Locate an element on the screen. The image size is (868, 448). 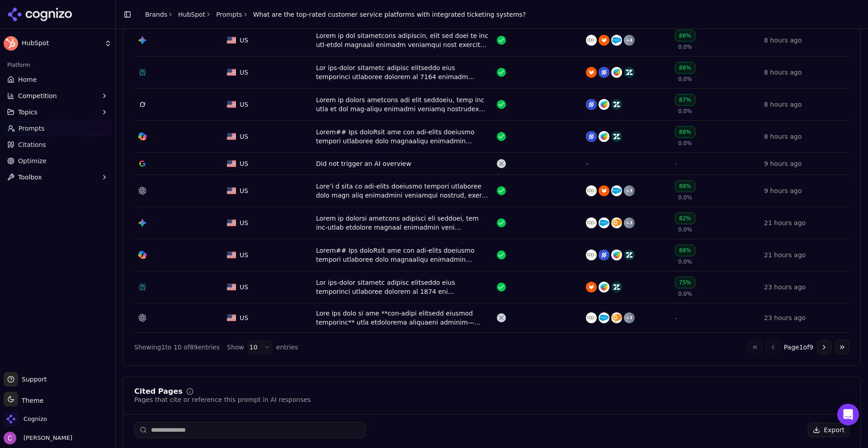
div: Open Intercom Messenger is located at coordinates (848, 415).